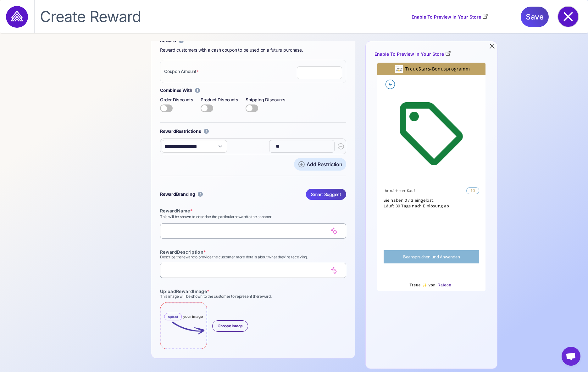 Image resolution: width=588 pixels, height=372 pixels. Describe the element at coordinates (253, 257) in the screenshot. I see `div: Describe the to provide the customer more details about what they're receiving.` at that location.